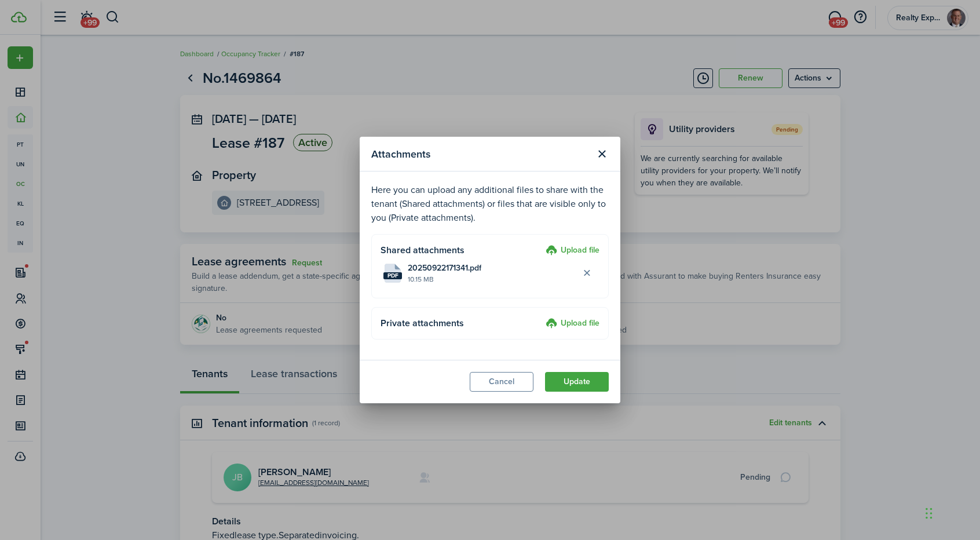 The height and width of the screenshot is (540, 980). Describe the element at coordinates (480, 153) in the screenshot. I see `modal-title: Attachments` at that location.